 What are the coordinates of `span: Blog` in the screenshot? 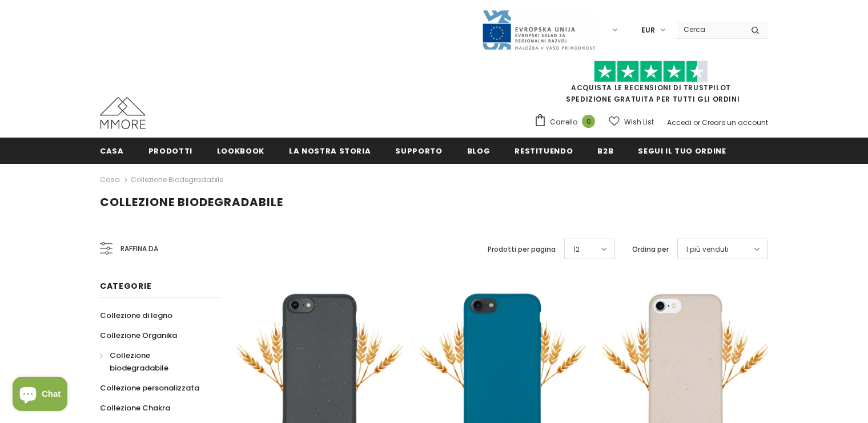 It's located at (478, 151).